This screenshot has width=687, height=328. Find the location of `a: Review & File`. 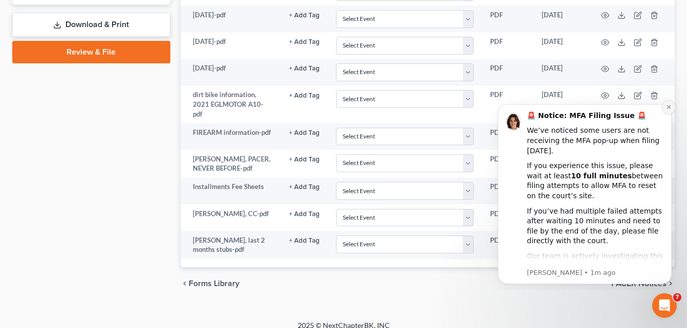

a: Review & File is located at coordinates (91, 52).